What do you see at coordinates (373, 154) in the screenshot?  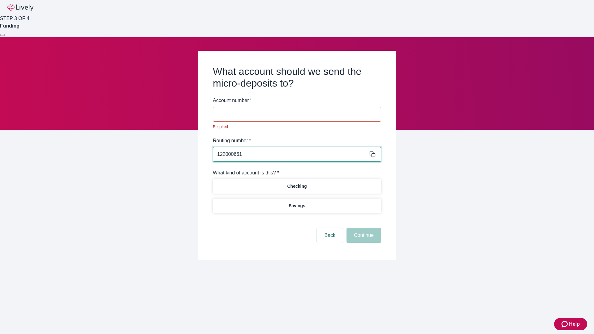 I see `button: Copy message content to clipboard` at bounding box center [373, 154].